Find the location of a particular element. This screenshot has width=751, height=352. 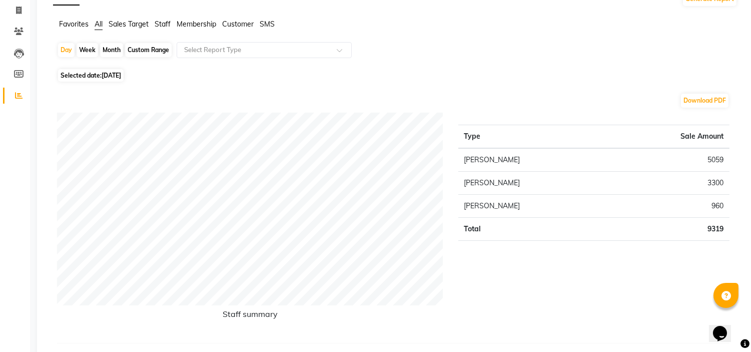

td: 3300 is located at coordinates (668, 183).